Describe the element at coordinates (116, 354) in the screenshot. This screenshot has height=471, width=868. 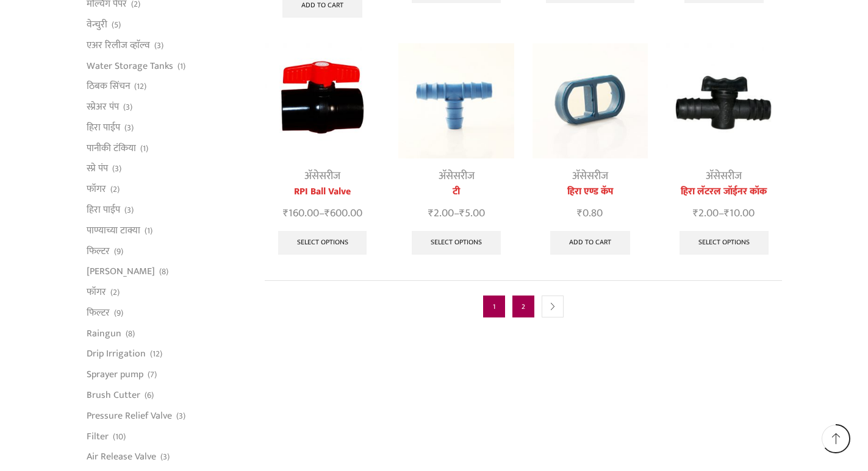
I see `a: Drip Irrigation` at that location.